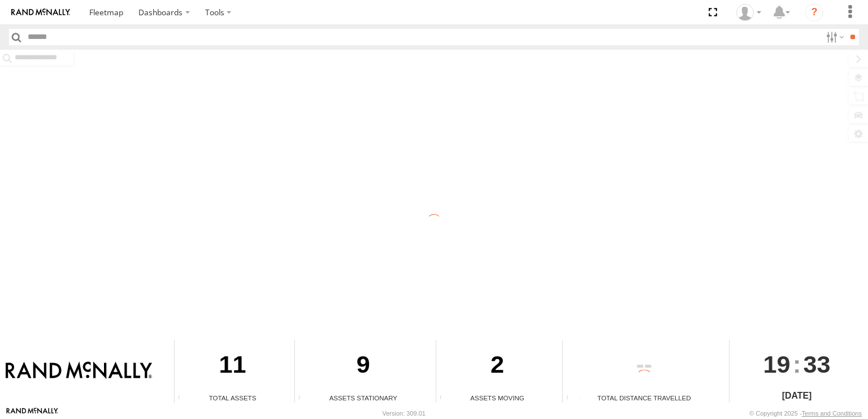 The width and height of the screenshot is (868, 419). I want to click on div: 2, so click(497, 367).